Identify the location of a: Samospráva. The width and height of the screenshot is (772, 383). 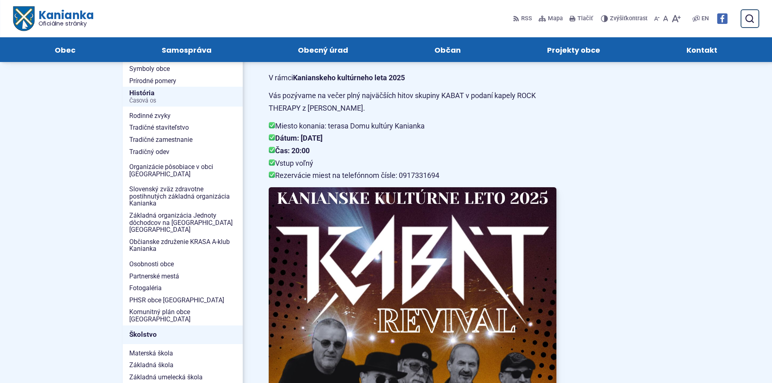
(186, 49).